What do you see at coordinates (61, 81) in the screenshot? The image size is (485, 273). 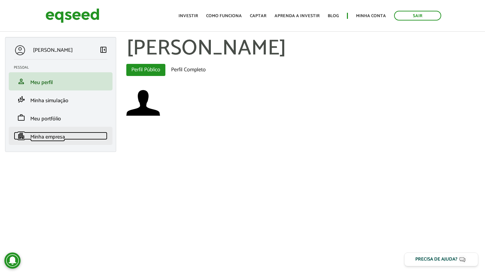 I see `a: personMeu perfil` at bounding box center [61, 81].